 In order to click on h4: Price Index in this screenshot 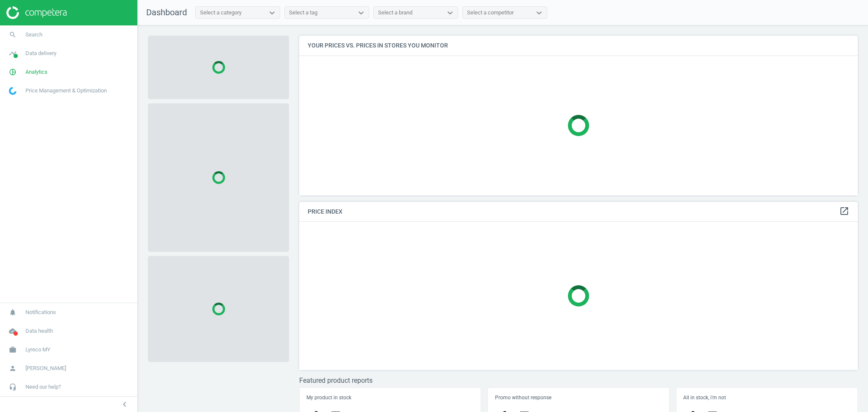, I will do `click(579, 211)`.